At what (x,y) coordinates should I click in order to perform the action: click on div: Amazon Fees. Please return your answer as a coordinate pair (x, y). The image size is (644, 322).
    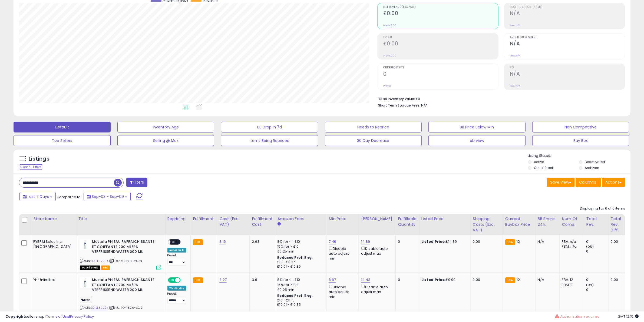
    Looking at the image, I should click on (300, 219).